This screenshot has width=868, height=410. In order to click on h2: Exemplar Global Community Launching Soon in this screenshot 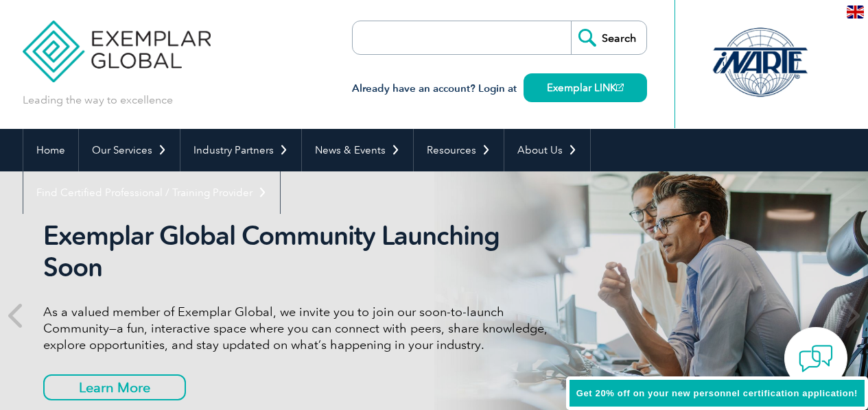, I will do `click(300, 252)`.